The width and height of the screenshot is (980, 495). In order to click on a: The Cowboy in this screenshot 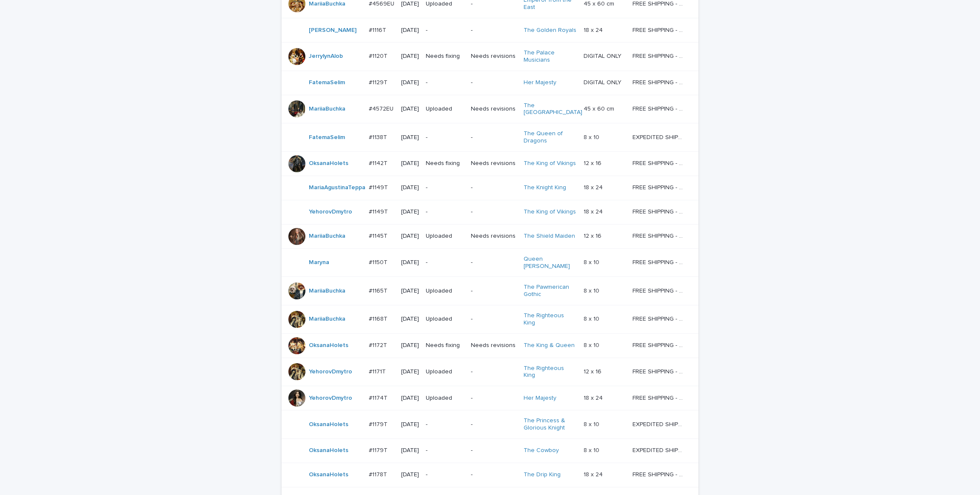, I will do `click(541, 450)`.